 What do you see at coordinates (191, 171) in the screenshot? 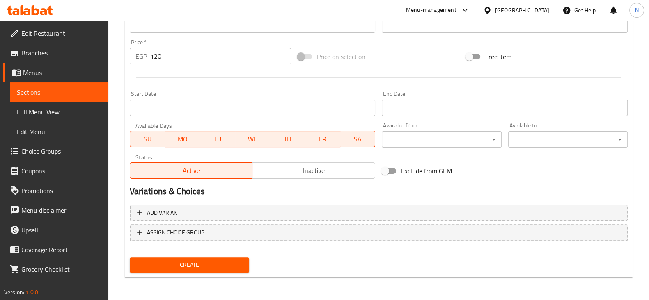
I see `button: Active` at bounding box center [191, 171].